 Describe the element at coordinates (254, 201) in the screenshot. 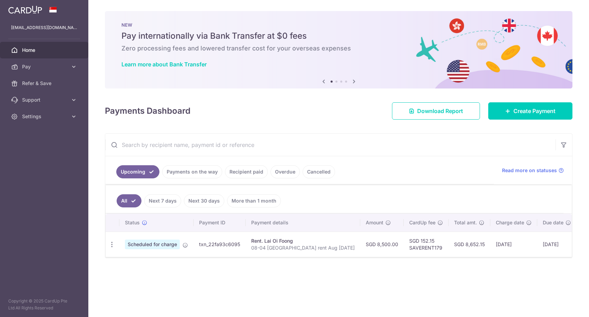

I see `a: More than 1 month` at that location.